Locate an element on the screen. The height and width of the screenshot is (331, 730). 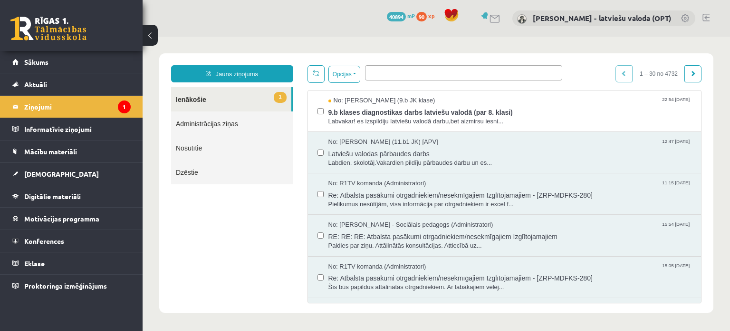
span: mP is located at coordinates (411, 16).